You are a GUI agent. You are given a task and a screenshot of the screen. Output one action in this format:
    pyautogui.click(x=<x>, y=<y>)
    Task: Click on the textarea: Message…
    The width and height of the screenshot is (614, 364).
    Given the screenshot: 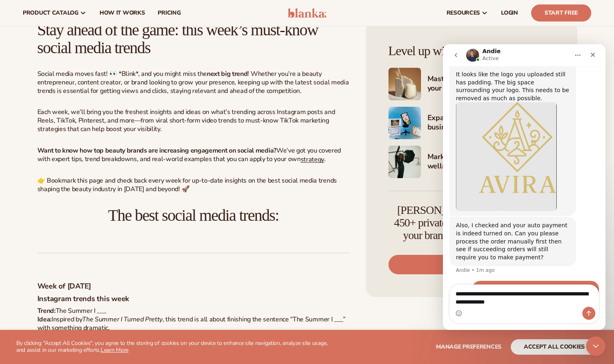 What is the action you would take?
    pyautogui.click(x=81, y=252)
    